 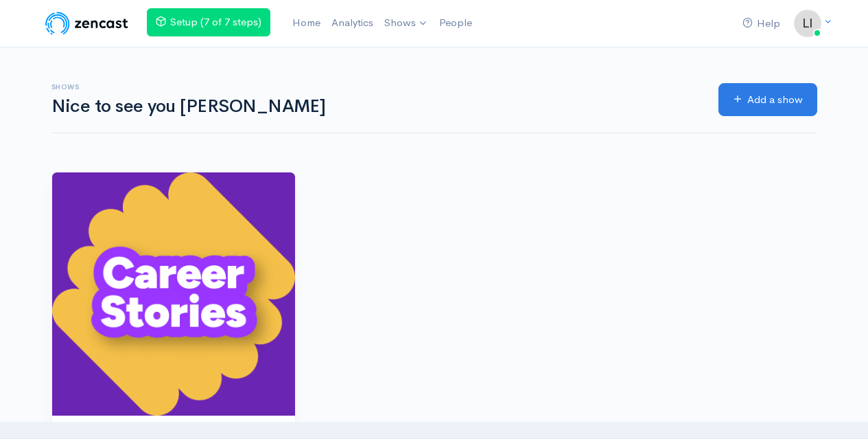 What do you see at coordinates (352, 22) in the screenshot?
I see `a: Analytics` at bounding box center [352, 22].